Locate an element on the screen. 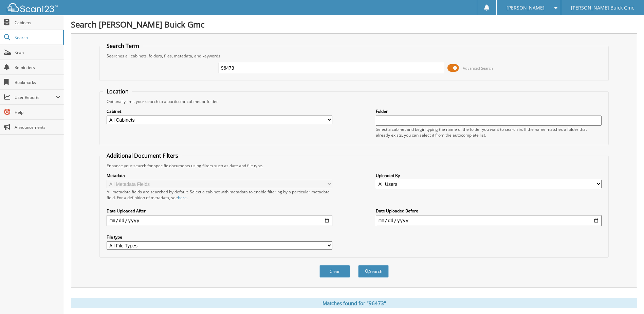 The height and width of the screenshot is (314, 644). span: Advanced Search is located at coordinates (478, 68).